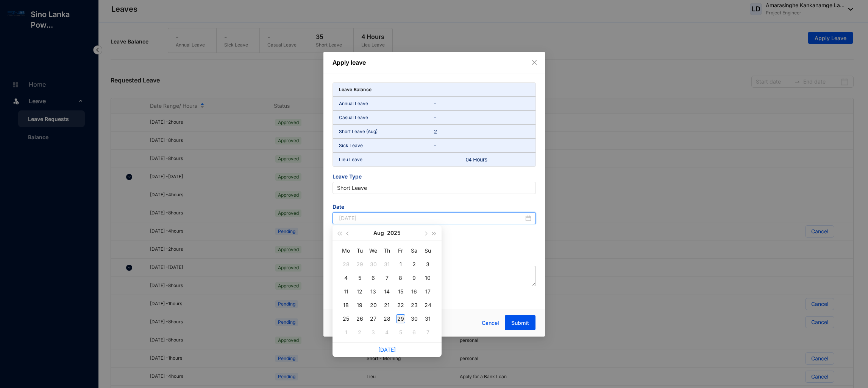 The width and height of the screenshot is (868, 388). Describe the element at coordinates (401, 305) in the screenshot. I see `div: 22` at that location.